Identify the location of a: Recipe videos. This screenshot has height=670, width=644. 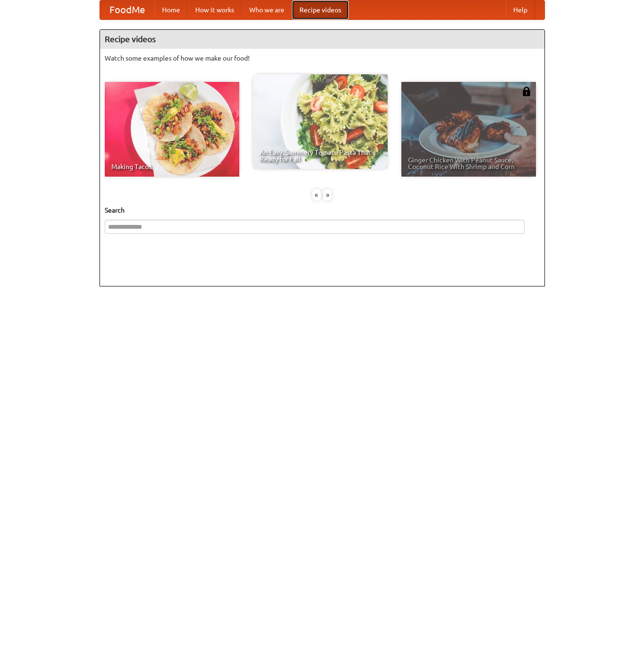
(321, 10).